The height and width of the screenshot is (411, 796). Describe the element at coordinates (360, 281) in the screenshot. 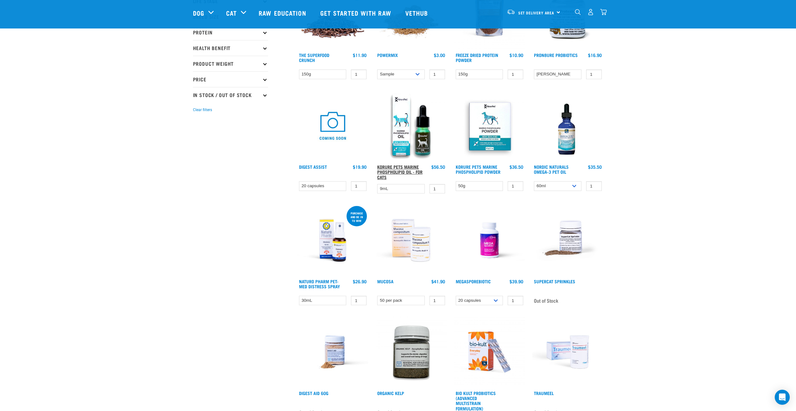

I see `div: $26.90` at that location.